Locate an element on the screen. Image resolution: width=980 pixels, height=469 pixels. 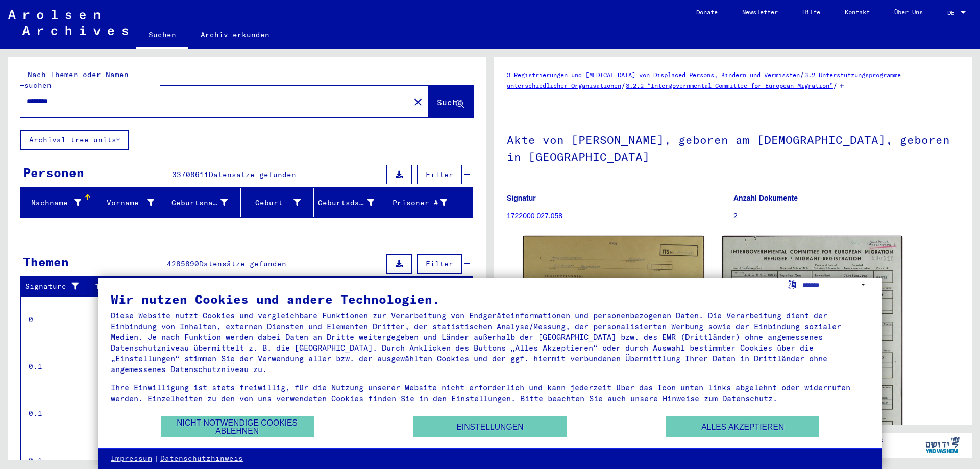
div: Ihre Einwilligung ist stets freiwillig, für die Nutzung unserer Website nicht erforderlich und ka... is located at coordinates (490, 393).